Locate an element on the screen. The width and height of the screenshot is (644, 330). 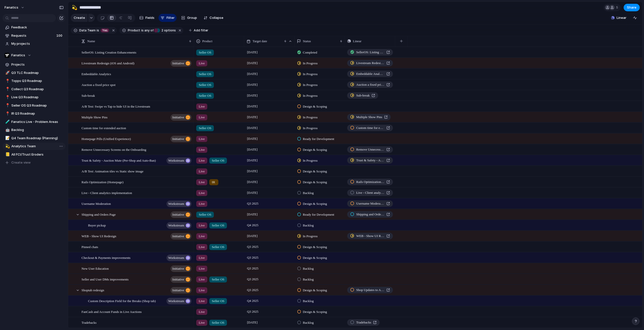
a: Shipping and Orders Page is located at coordinates (370, 214).